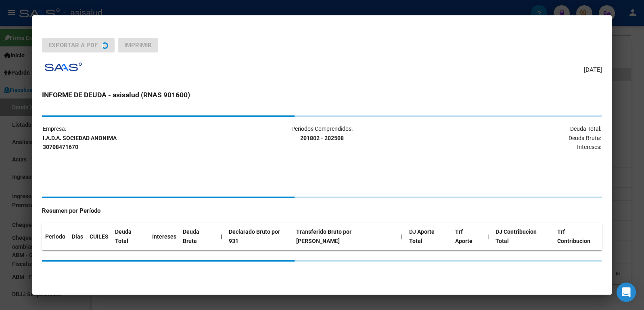 This screenshot has width=644, height=310. I want to click on span: Exportar a PDF, so click(73, 45).